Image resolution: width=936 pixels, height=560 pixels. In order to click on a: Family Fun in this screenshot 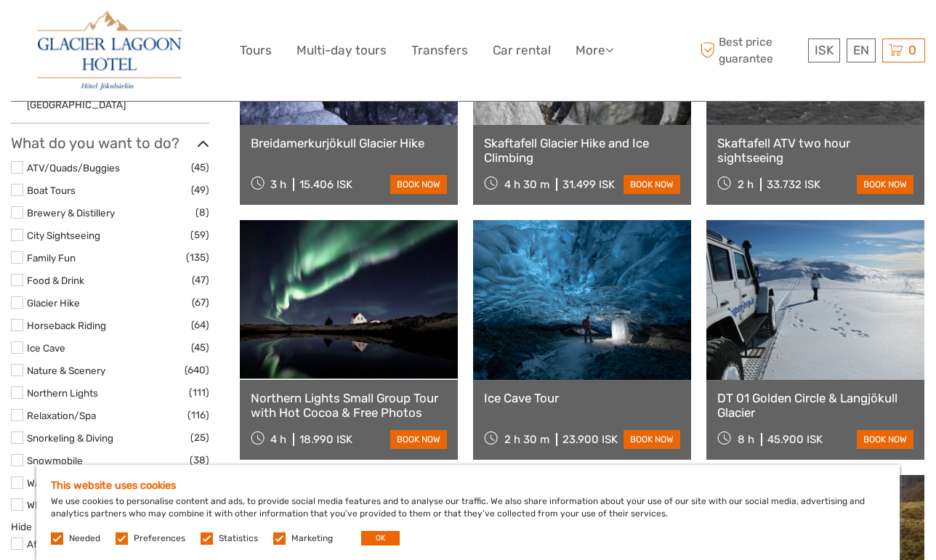, I will do `click(51, 258)`.